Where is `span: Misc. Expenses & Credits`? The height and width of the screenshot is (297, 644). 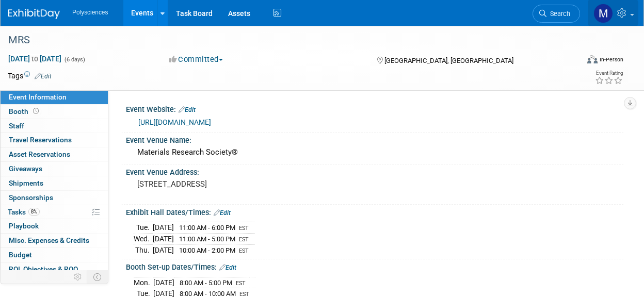 span: Misc. Expenses & Credits is located at coordinates (49, 241).